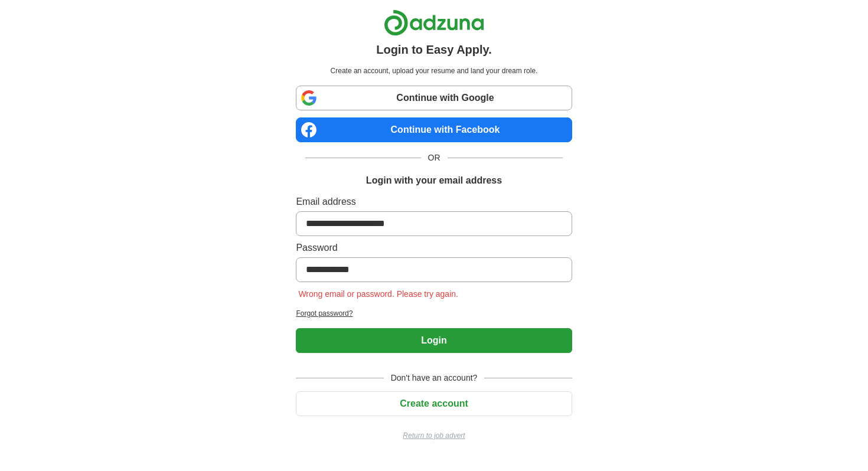  What do you see at coordinates (434, 340) in the screenshot?
I see `button: Login` at bounding box center [434, 340].